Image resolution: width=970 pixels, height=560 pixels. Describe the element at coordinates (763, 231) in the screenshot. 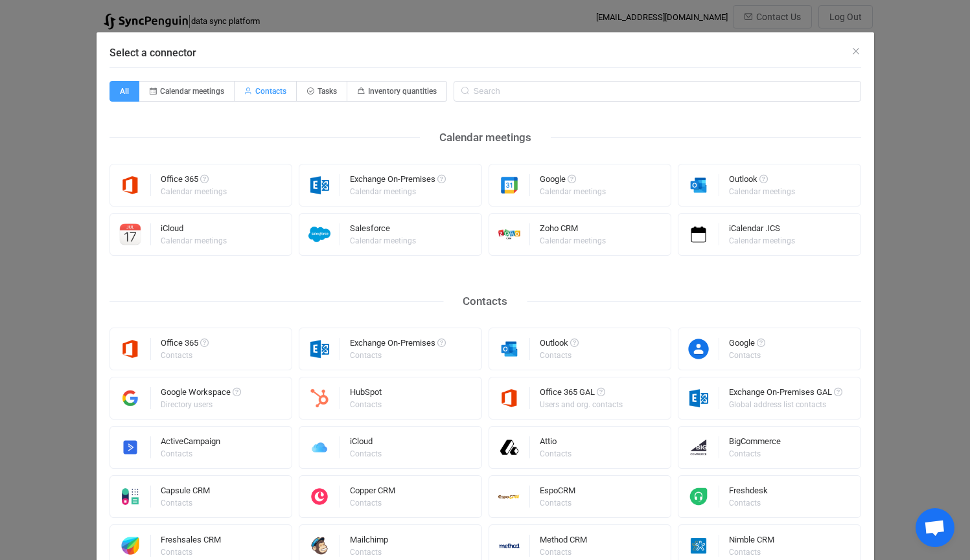

I see `div: iCalendar .ICS` at that location.